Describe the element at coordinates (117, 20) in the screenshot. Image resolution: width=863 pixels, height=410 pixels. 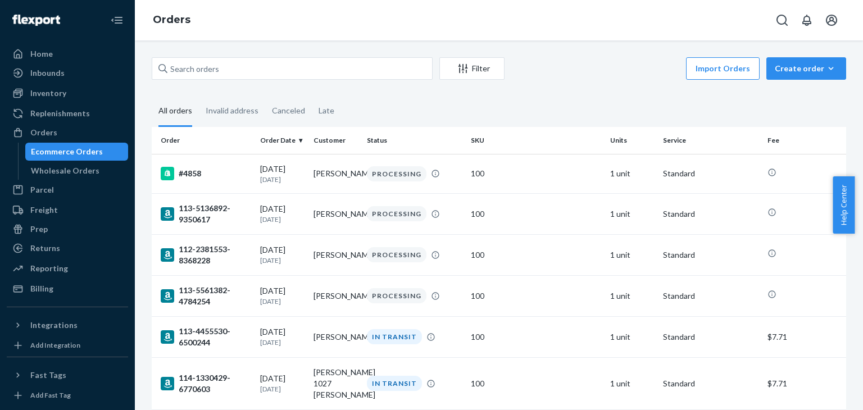
I see `button: Close Navigation` at that location.